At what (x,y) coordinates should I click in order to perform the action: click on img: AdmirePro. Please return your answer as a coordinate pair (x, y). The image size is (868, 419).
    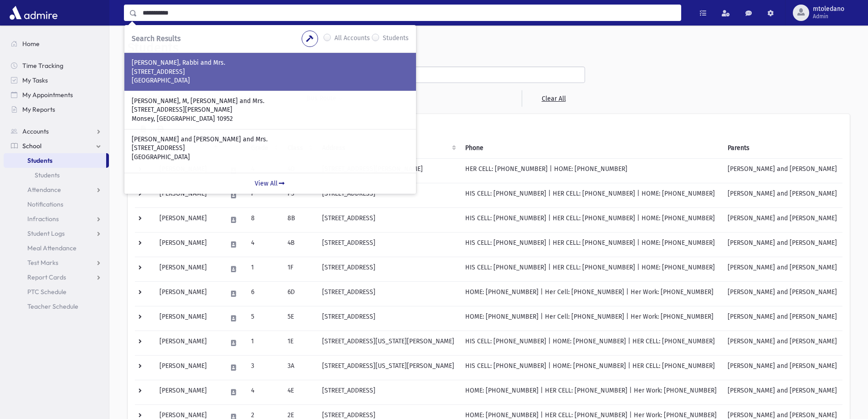
    Looking at the image, I should click on (34, 12).